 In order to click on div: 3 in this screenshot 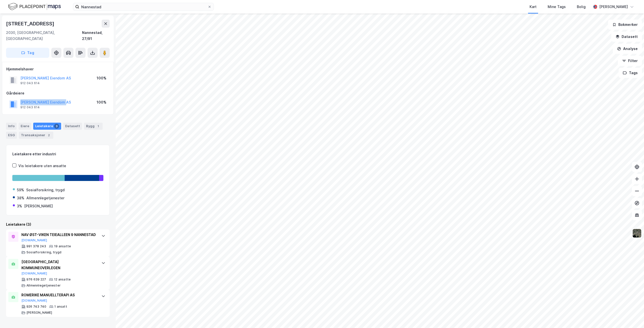, I will do `click(57, 126)`.